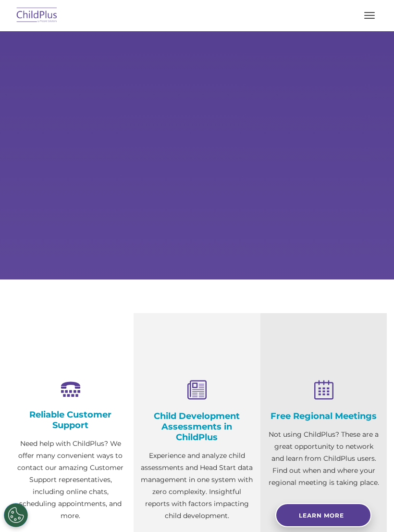 The width and height of the screenshot is (394, 532). I want to click on h4: Child Development Assessments in ChildPlus, so click(196, 427).